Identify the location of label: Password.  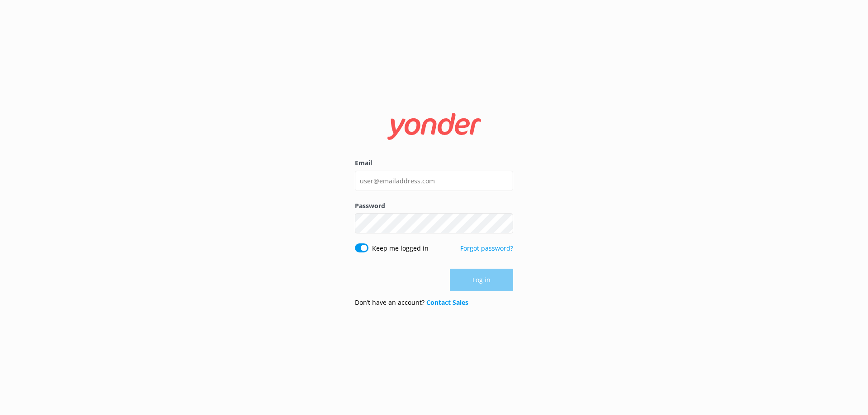
(434, 206).